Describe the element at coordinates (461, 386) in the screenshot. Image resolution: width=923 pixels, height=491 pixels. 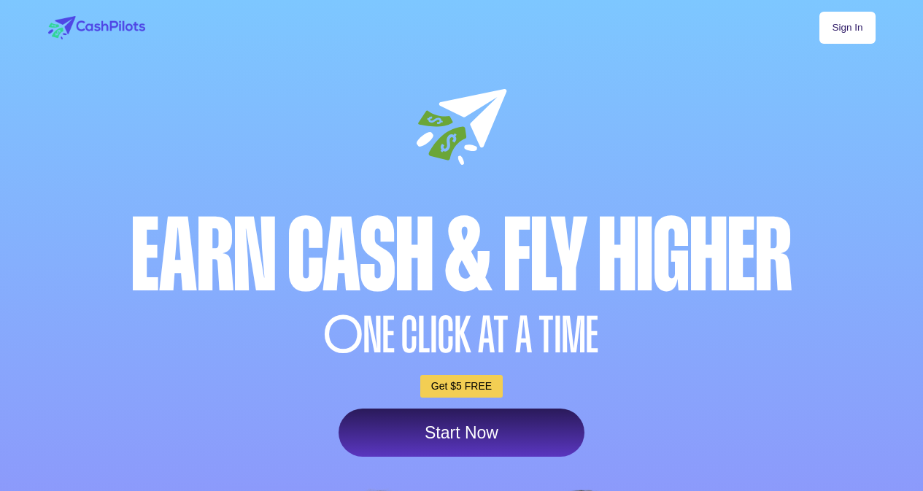
I see `a: Get $5 FREE` at that location.